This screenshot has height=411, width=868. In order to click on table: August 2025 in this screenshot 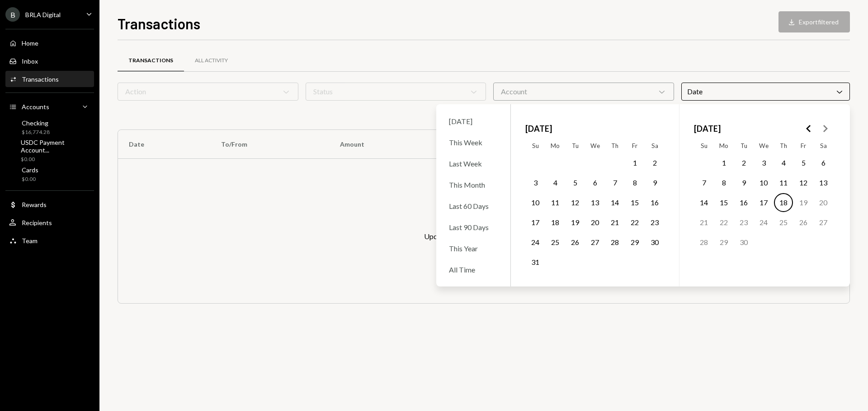, I will do `click(595, 206)`.